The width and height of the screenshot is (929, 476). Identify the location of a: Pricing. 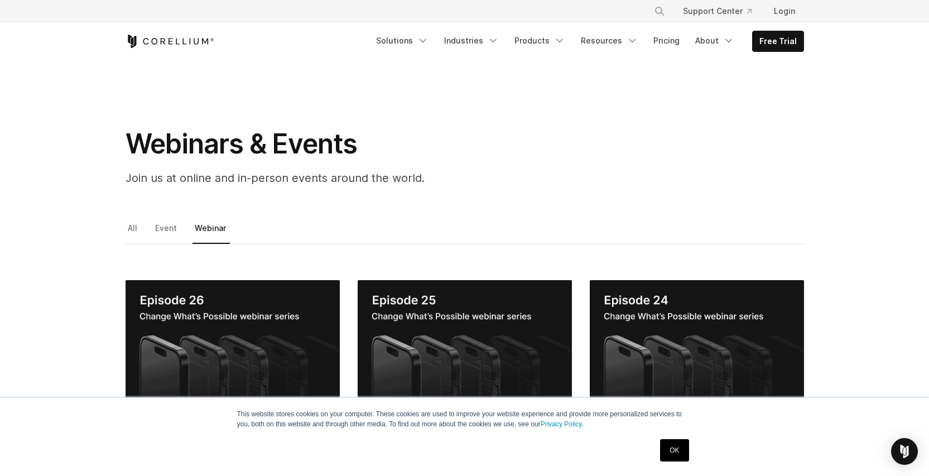
(666, 41).